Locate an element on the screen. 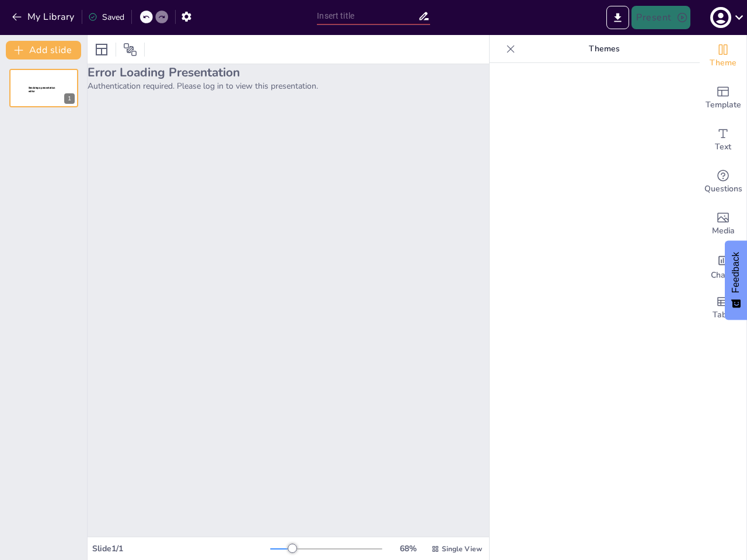 Image resolution: width=747 pixels, height=560 pixels. span: Sendsteps presentation editor is located at coordinates (42, 89).